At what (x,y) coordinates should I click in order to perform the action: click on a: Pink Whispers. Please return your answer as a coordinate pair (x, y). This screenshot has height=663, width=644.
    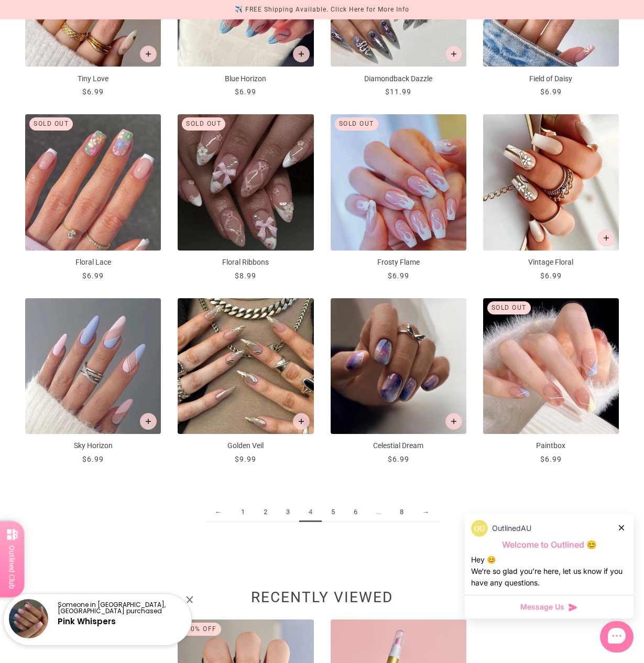
    Looking at the image, I should click on (87, 621).